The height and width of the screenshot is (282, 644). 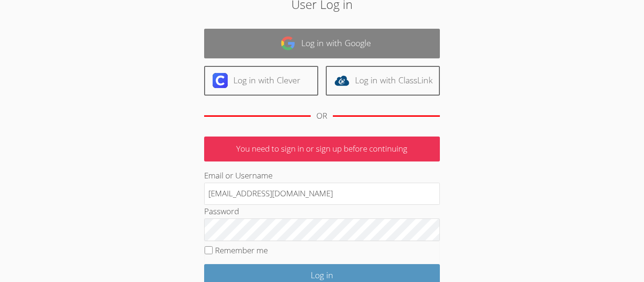 I want to click on label: Email or Username, so click(x=238, y=175).